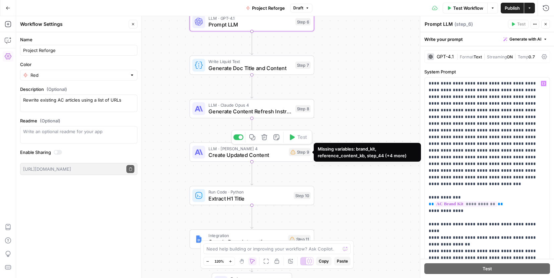  Describe the element at coordinates (252, 43) in the screenshot. I see `g: Edge from step_6 to step_7` at that location.